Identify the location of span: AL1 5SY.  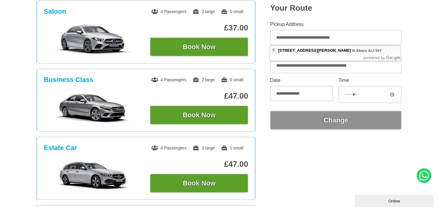
(375, 51).